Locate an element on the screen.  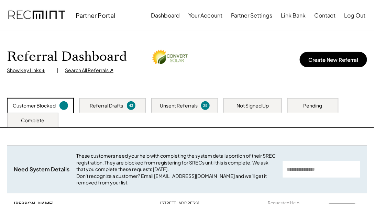
div: 25 is located at coordinates (205, 106).